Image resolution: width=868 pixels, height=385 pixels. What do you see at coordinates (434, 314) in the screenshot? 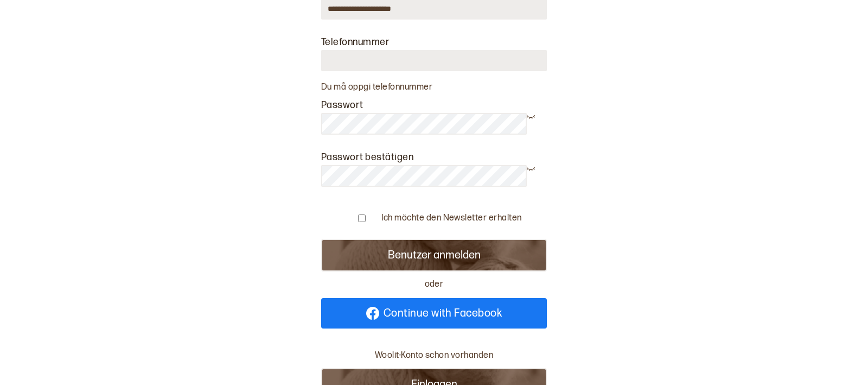
I see `a: Continue with Facebook` at bounding box center [434, 314].